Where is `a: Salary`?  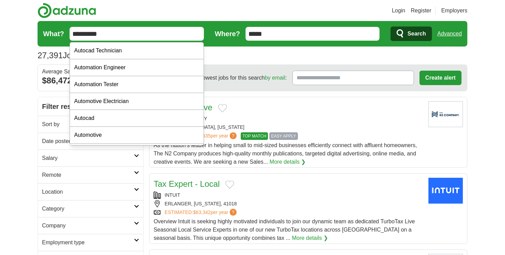
a: Salary is located at coordinates (91, 158).